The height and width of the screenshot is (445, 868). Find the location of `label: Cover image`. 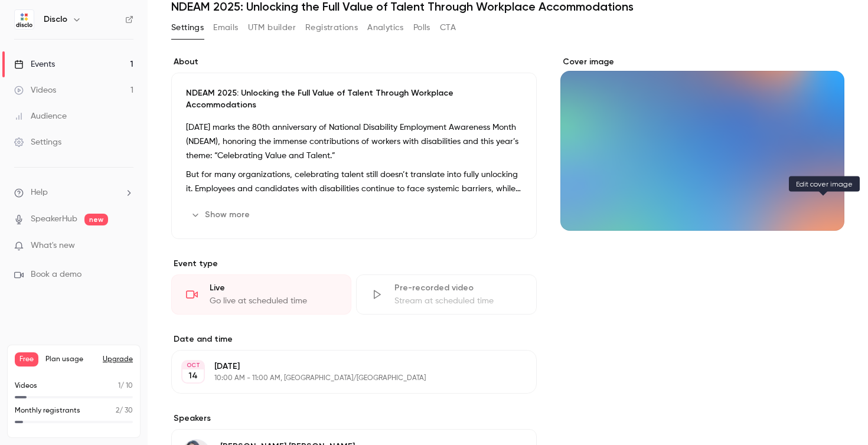

label: Cover image is located at coordinates (702, 62).